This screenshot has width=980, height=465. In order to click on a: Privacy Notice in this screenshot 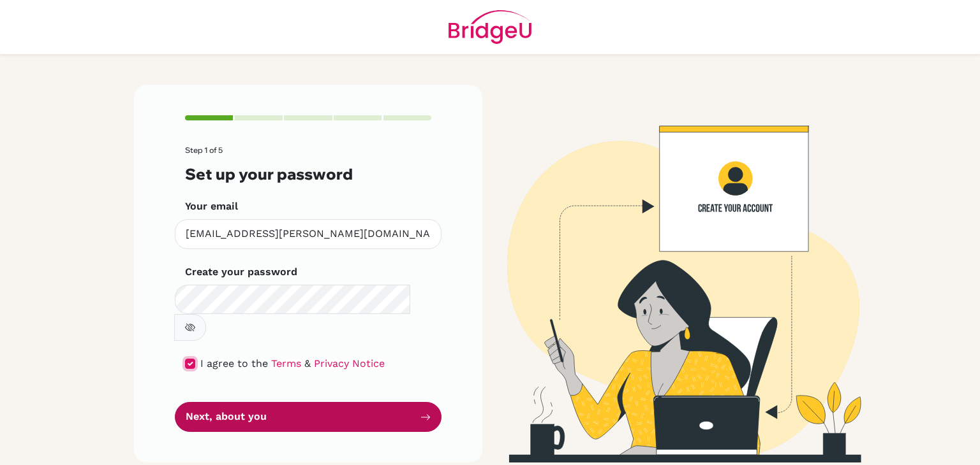, I will do `click(349, 363)`.